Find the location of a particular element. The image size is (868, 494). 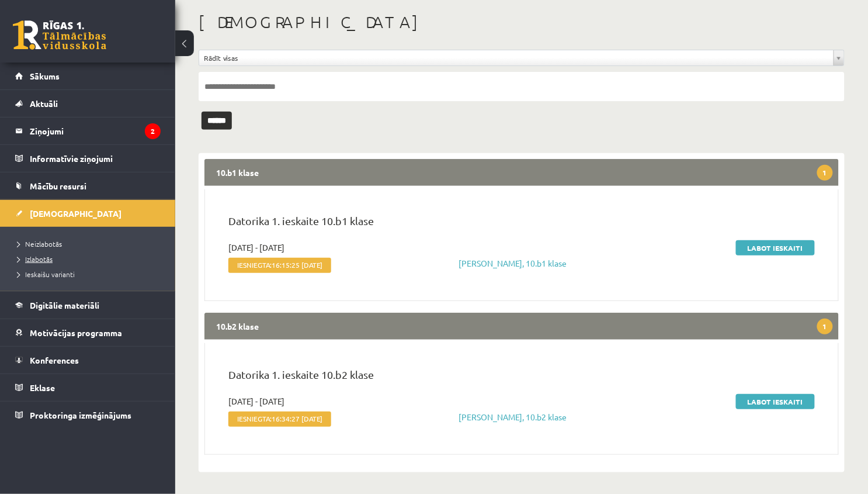

span: Sākums is located at coordinates (44, 76).